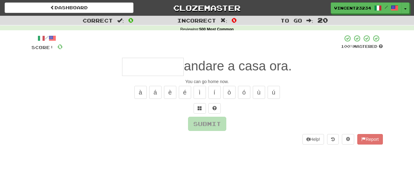  Describe the element at coordinates (200, 92) in the screenshot. I see `button: ì` at that location.